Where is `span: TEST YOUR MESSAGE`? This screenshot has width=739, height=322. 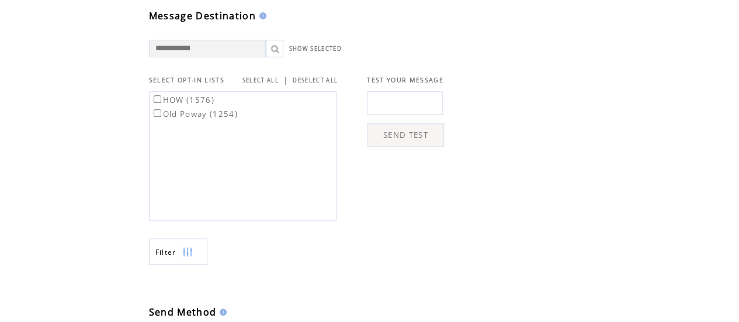 span: TEST YOUR MESSAGE is located at coordinates (405, 80).